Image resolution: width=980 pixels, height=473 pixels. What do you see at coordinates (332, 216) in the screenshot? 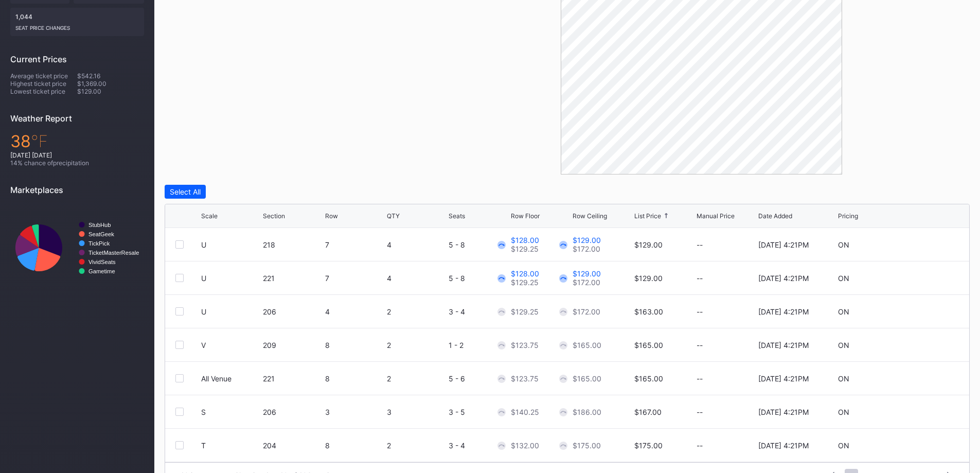
I see `div: Row` at bounding box center [332, 216].